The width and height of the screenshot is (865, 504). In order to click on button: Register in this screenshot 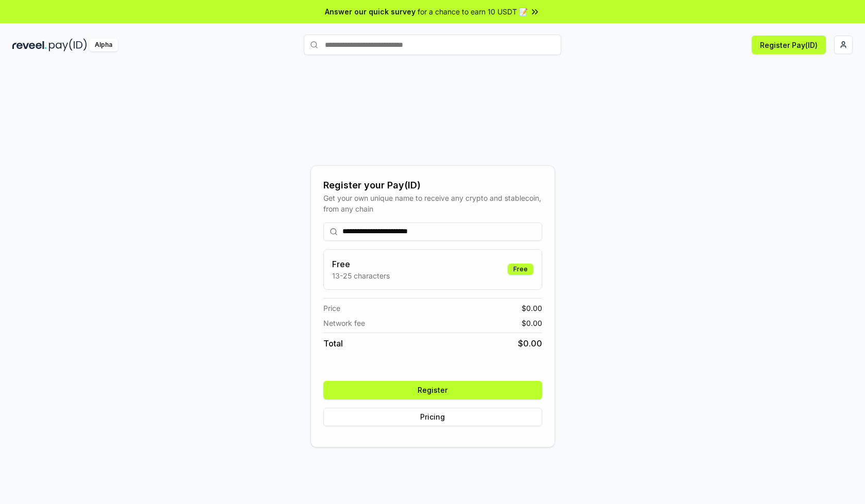, I will do `click(432, 390)`.